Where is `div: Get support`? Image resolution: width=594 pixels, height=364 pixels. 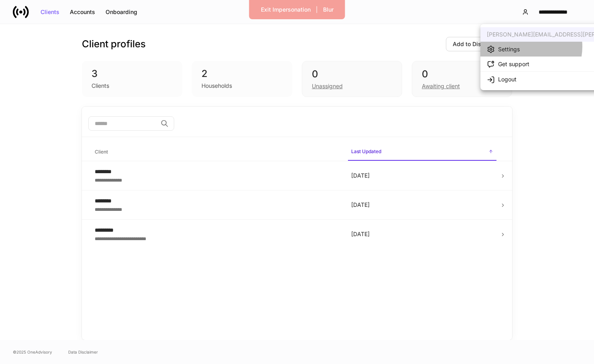
div: Get support is located at coordinates (514, 64).